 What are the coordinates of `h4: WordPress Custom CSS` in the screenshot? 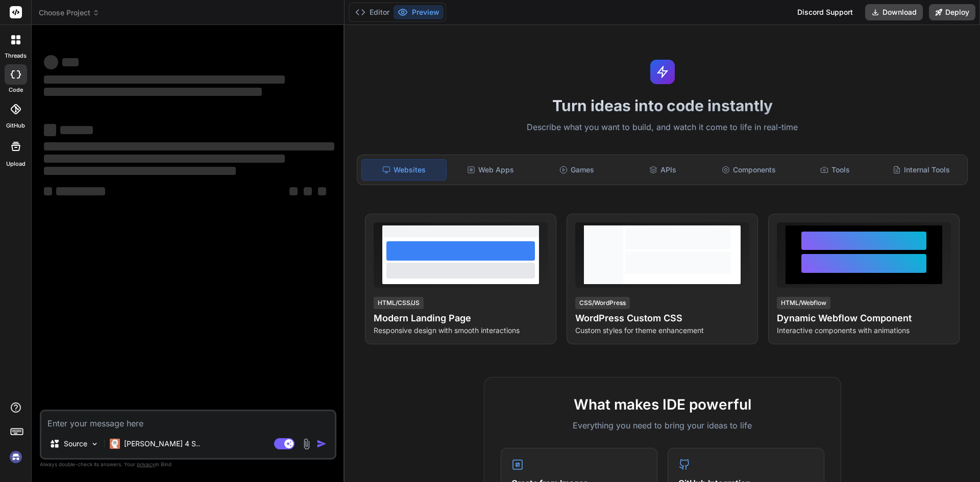 It's located at (662, 319).